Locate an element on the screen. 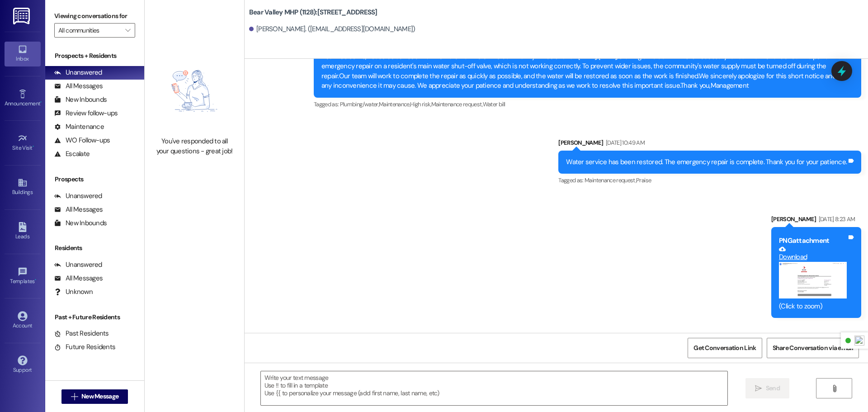 This screenshot has height=412, width=868. span: Water bill is located at coordinates (494, 104).